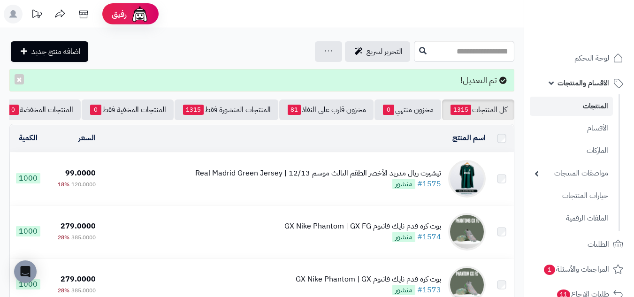  What do you see at coordinates (363, 226) in the screenshot?
I see `div: بوت كرة قدم نايك فانتوم GX Nike Phantom | GX FG` at bounding box center [363, 226].